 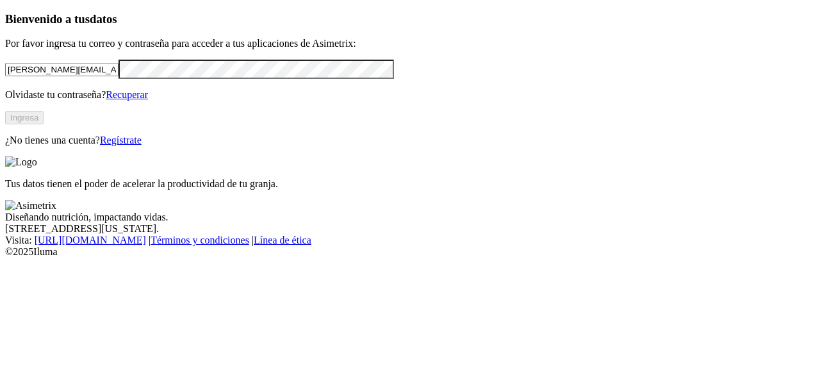 I want to click on img: Asimetrix, so click(x=31, y=206).